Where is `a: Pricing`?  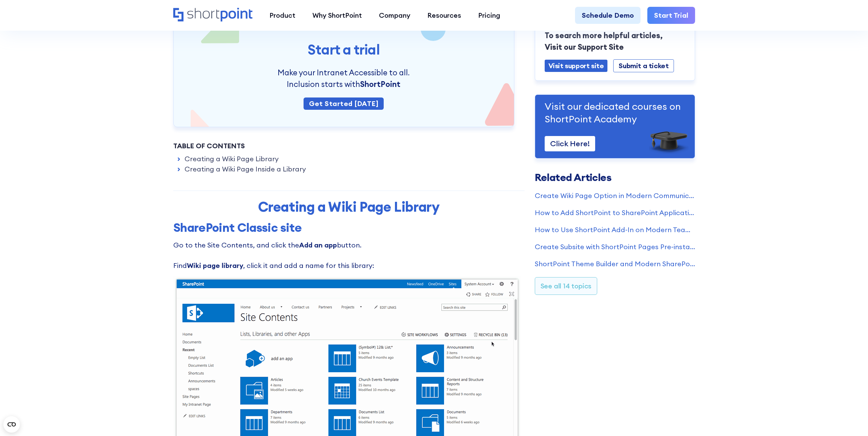
a: Pricing is located at coordinates (489, 15).